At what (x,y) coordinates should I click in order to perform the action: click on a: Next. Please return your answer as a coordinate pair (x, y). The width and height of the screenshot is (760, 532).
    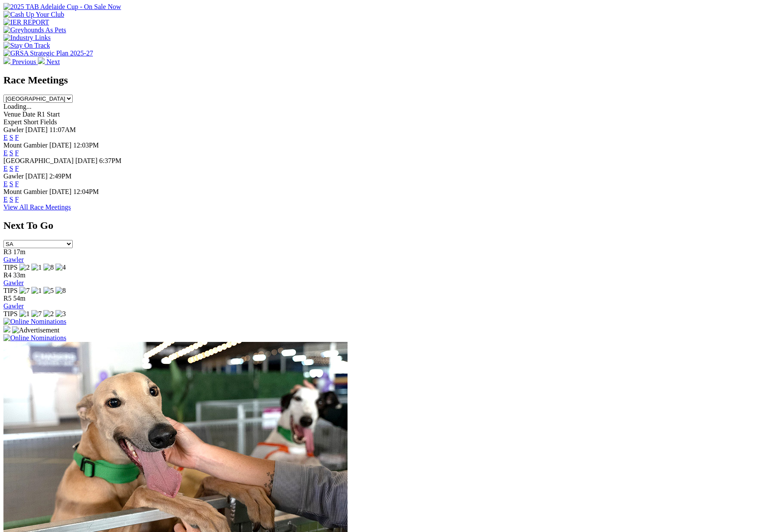
    Looking at the image, I should click on (49, 61).